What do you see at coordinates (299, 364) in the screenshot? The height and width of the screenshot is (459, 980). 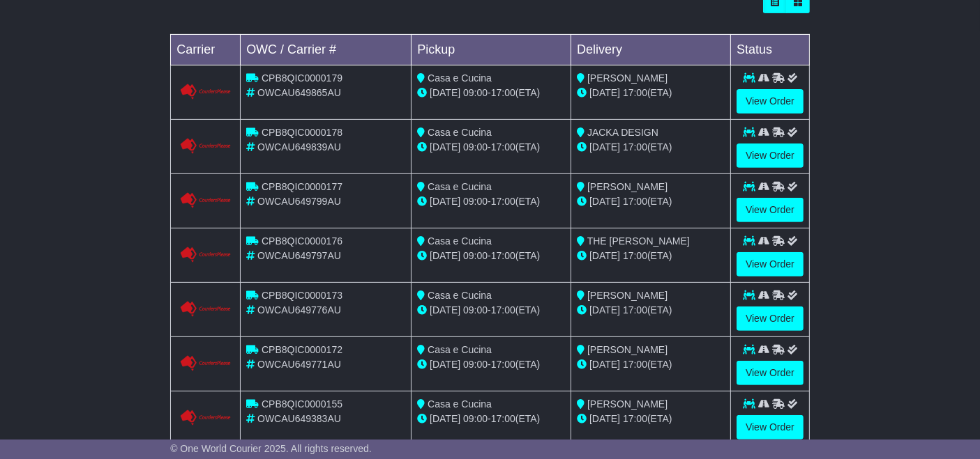 I see `span: OWCAU649771AU` at bounding box center [299, 364].